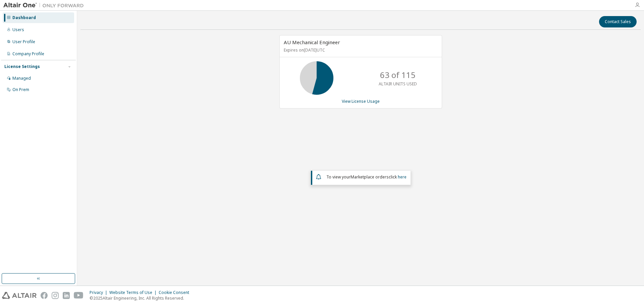  I want to click on div: Company Profile, so click(28, 54).